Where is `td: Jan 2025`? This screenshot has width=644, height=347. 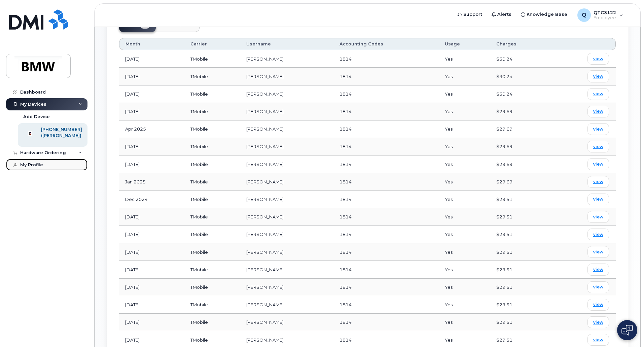 td: Jan 2025 is located at coordinates (152, 182).